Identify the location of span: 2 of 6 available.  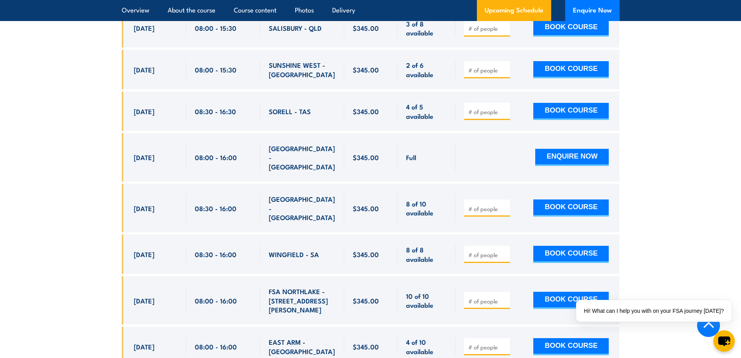
(426, 69).